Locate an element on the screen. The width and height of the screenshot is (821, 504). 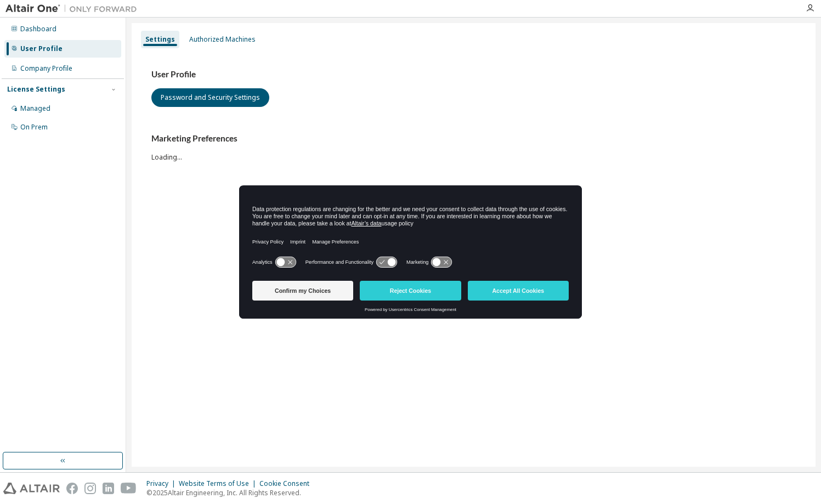
img: youtube.svg is located at coordinates (128, 488).